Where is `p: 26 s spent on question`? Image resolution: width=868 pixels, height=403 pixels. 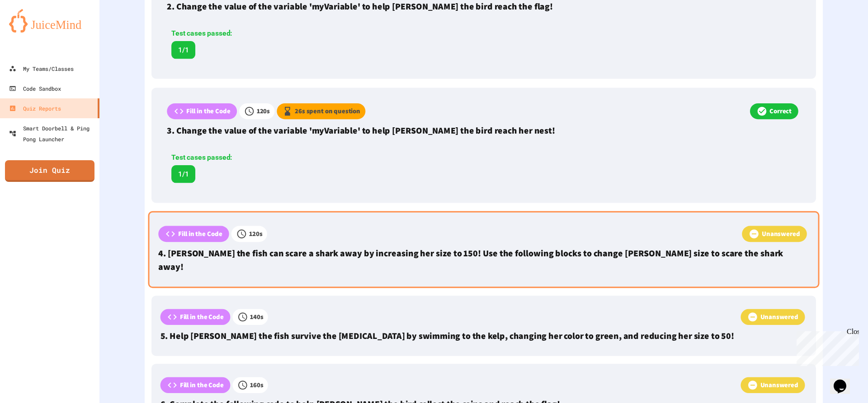 p: 26 s spent on question is located at coordinates (327, 112).